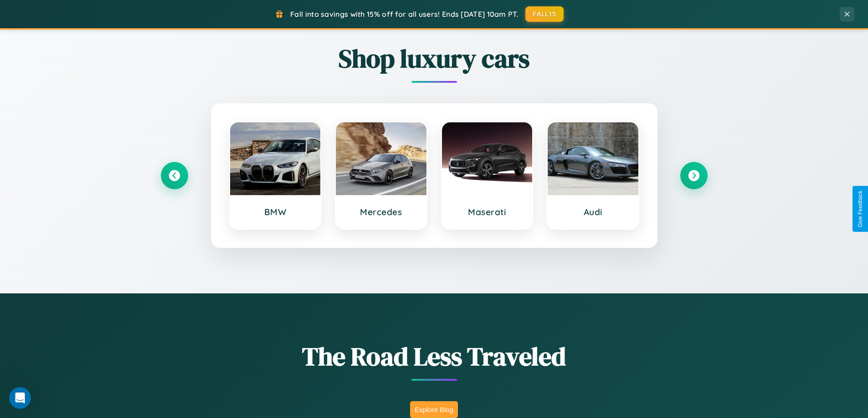  I want to click on h3: Audi, so click(593, 212).